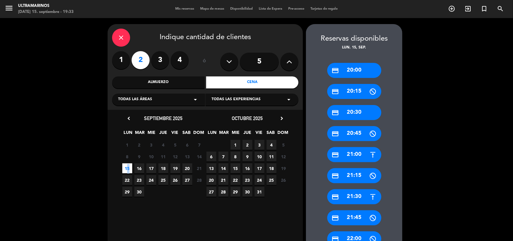 The image size is (513, 241). Describe the element at coordinates (354, 154) in the screenshot. I see `div: 21:00` at that location.